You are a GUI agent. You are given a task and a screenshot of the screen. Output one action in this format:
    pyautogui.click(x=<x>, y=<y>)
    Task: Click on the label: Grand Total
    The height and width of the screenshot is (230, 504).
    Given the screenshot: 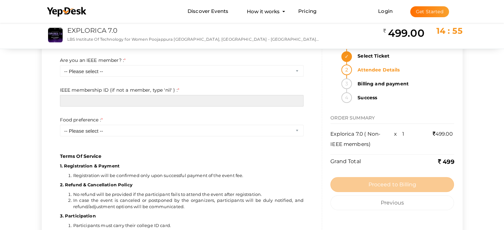 What is the action you would take?
    pyautogui.click(x=346, y=162)
    